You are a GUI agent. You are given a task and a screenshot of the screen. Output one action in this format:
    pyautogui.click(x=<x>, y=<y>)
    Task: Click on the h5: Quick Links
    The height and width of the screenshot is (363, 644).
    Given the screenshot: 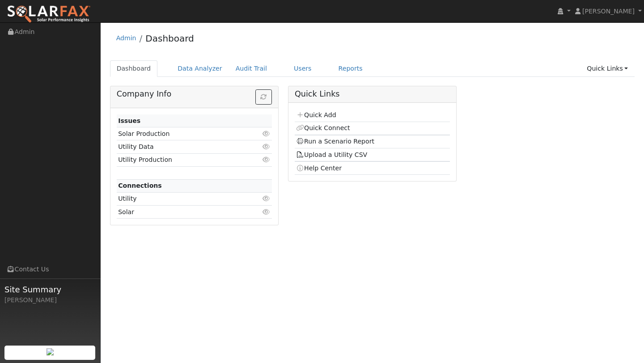 What is the action you would take?
    pyautogui.click(x=372, y=94)
    